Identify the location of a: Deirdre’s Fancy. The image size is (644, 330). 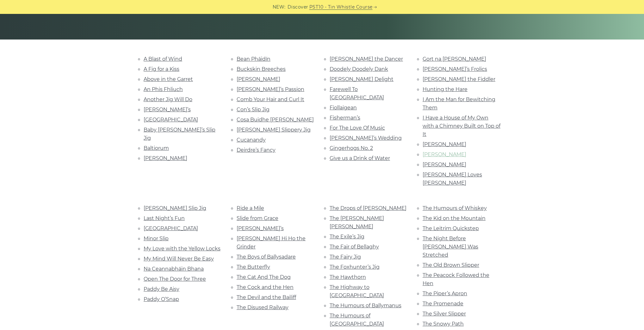
(256, 150).